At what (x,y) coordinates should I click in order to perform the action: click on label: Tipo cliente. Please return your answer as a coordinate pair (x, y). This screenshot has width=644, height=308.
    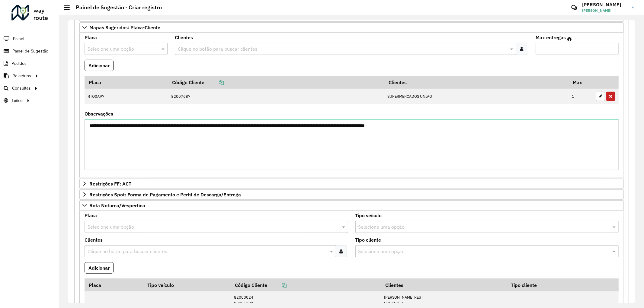
    Looking at the image, I should click on (368, 240).